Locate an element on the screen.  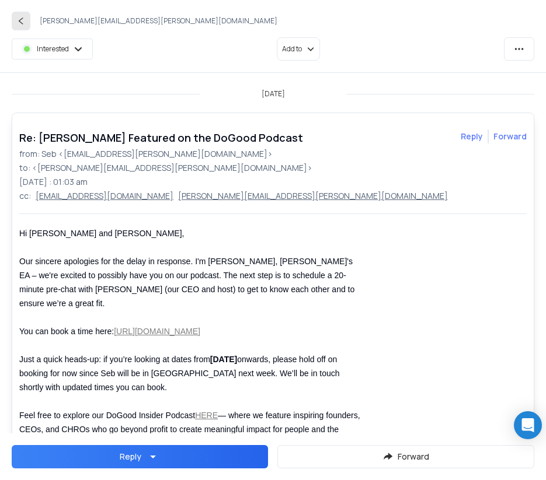
p: cc: is located at coordinates (25, 196).